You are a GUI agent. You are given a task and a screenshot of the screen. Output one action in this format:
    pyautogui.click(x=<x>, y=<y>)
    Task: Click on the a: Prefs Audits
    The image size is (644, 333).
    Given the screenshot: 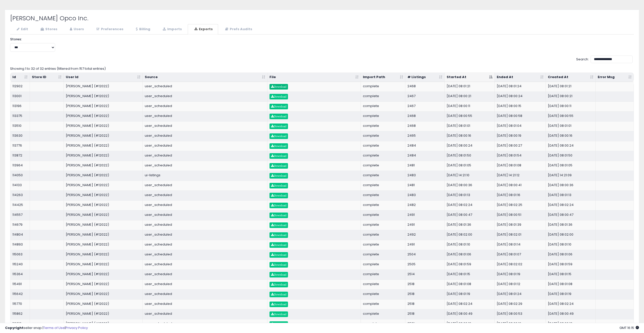 What is the action you would take?
    pyautogui.click(x=238, y=29)
    